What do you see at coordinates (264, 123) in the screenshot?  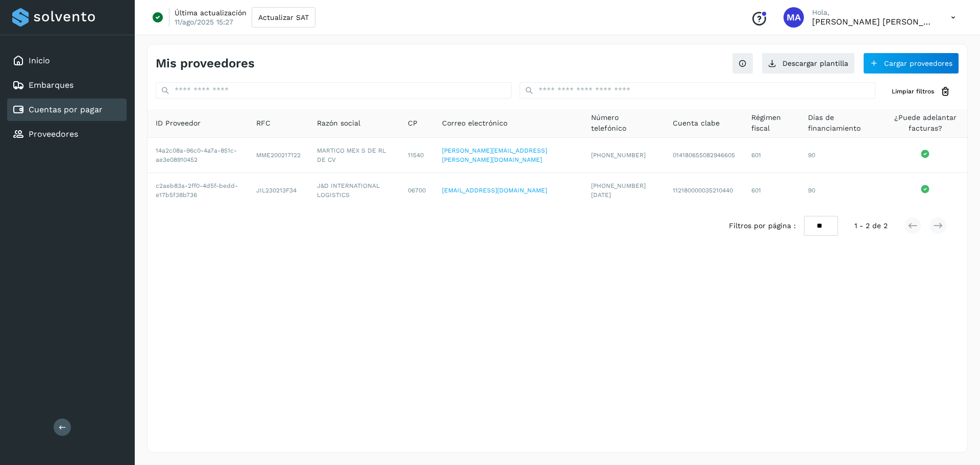 I see `span: RFC` at bounding box center [264, 123].